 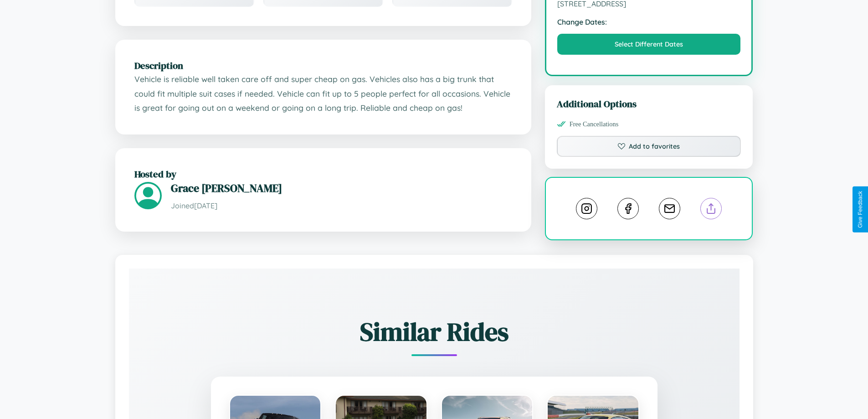 What do you see at coordinates (649, 22) in the screenshot?
I see `strong: Change Dates:` at bounding box center [649, 22].